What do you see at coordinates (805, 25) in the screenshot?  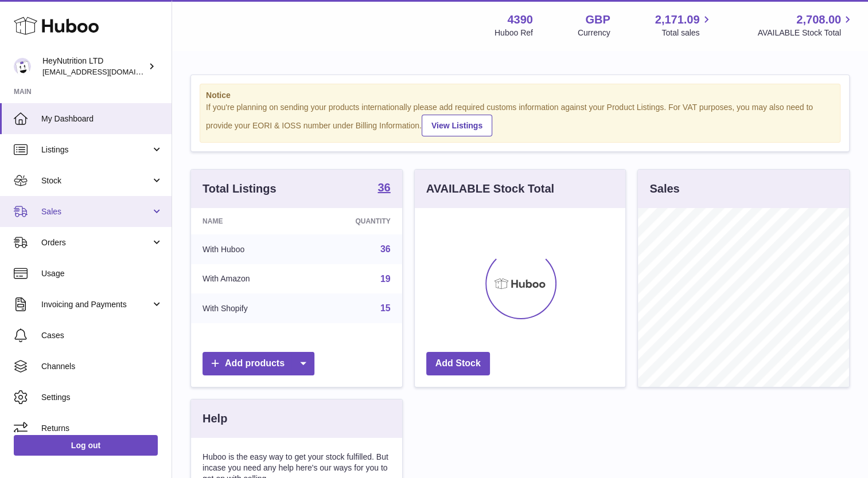 I see `a: 2,708.00 AVAILABLE Stock Total` at bounding box center [805, 25].